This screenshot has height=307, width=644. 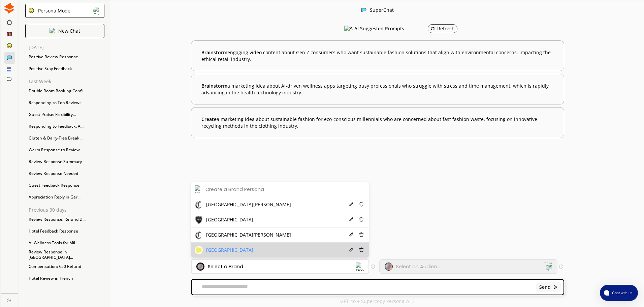 What do you see at coordinates (65, 69) in the screenshot?
I see `div: Positive Stay Feedback` at bounding box center [65, 69].